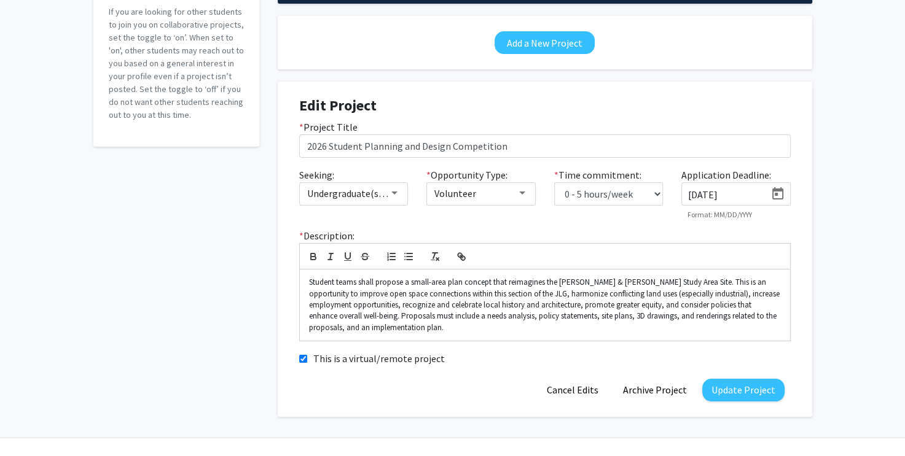 Image resolution: width=905 pixels, height=456 pixels. What do you see at coordinates (778, 194) in the screenshot?
I see `button: Open calendar` at bounding box center [778, 194].